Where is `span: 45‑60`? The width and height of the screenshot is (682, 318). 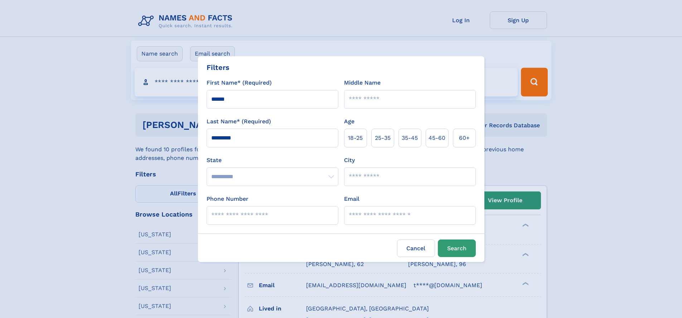 span: 45‑60 is located at coordinates (437, 138).